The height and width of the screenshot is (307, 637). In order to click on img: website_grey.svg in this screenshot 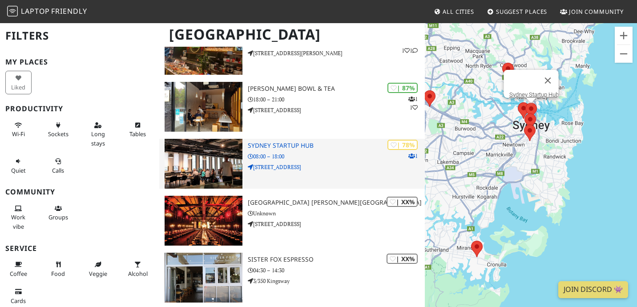, I will do `click(18, 27)`.